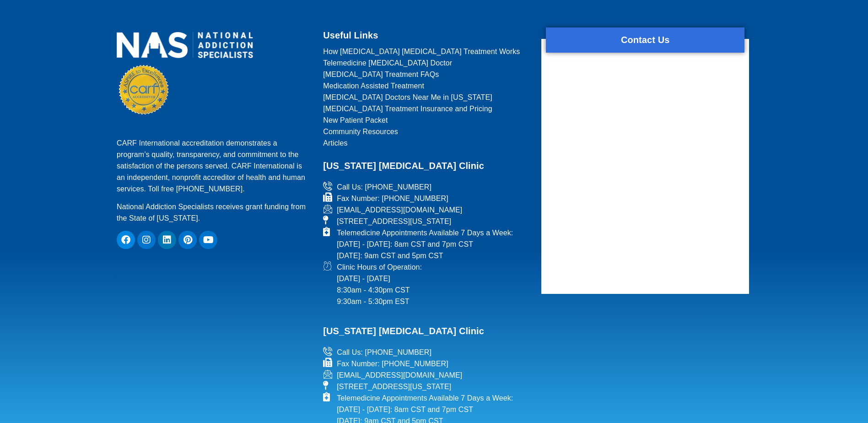 This screenshot has height=423, width=868. What do you see at coordinates (426, 131) in the screenshot?
I see `a: Community Resources` at bounding box center [426, 131].